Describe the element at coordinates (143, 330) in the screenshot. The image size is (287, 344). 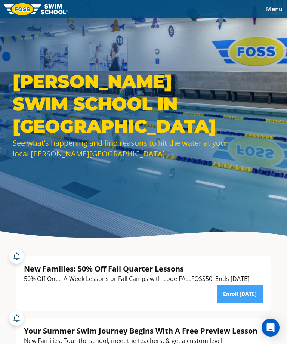
I see `div: Your Summer Swim Journey Begins With A Free Preview Lesson` at that location.